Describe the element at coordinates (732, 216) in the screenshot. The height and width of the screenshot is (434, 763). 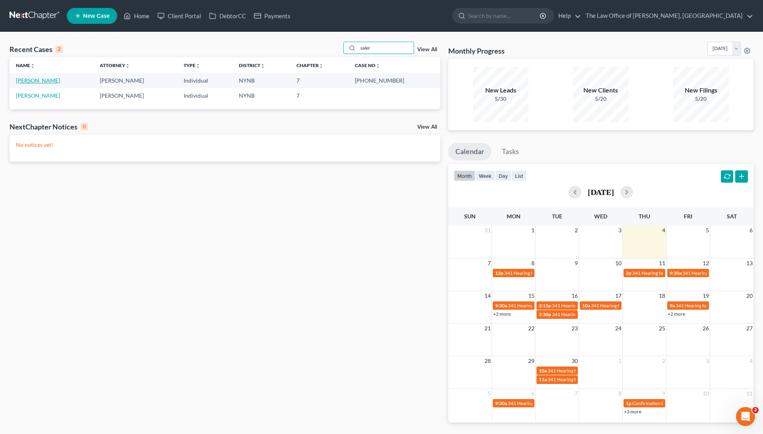
I see `span: Sat` at that location.